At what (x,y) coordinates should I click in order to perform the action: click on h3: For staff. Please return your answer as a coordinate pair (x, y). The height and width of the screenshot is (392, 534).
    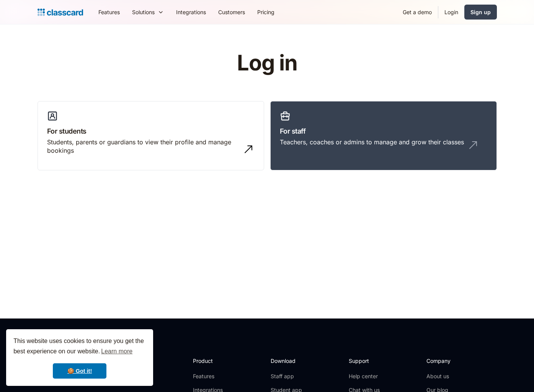
    Looking at the image, I should click on (384, 131).